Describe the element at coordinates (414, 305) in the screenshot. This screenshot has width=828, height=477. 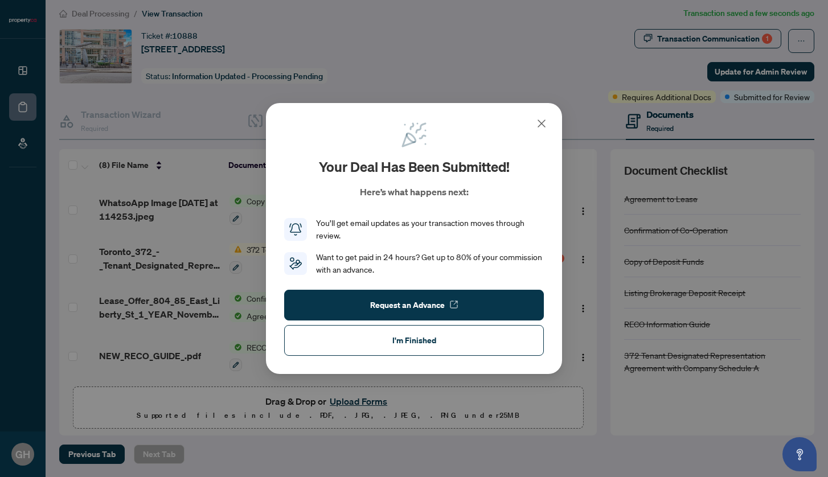
I see `button: Request an Advance` at that location.